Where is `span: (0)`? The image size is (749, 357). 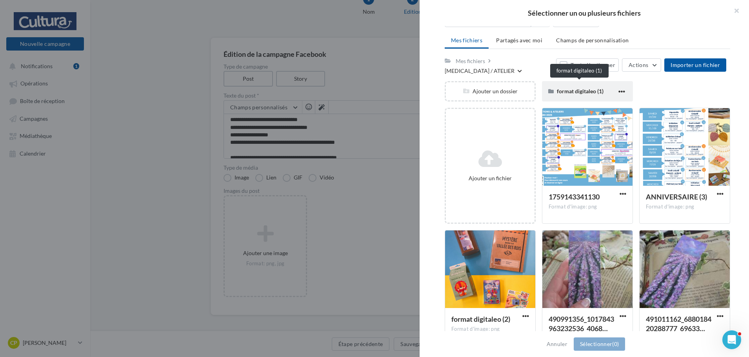
span: (0) is located at coordinates (616, 344).